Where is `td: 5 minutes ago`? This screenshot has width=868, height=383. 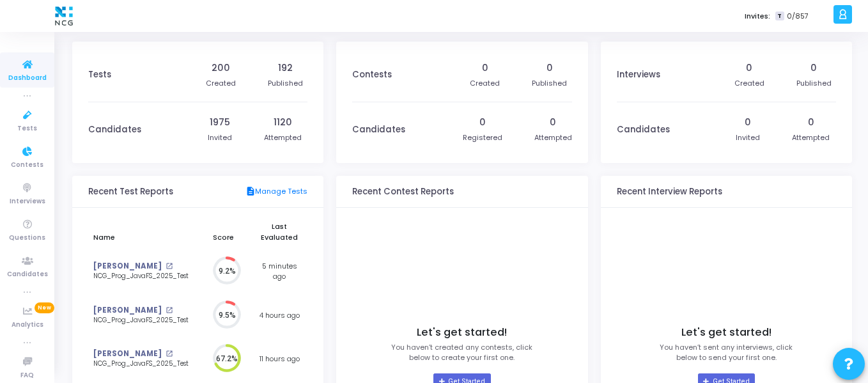 td: 5 minutes ago is located at coordinates (280, 271).